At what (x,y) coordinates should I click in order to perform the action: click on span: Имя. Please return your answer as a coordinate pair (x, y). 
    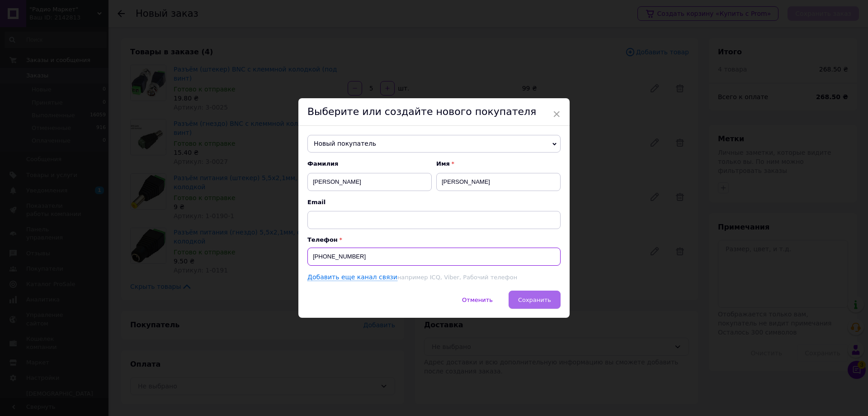
    Looking at the image, I should click on (499, 164).